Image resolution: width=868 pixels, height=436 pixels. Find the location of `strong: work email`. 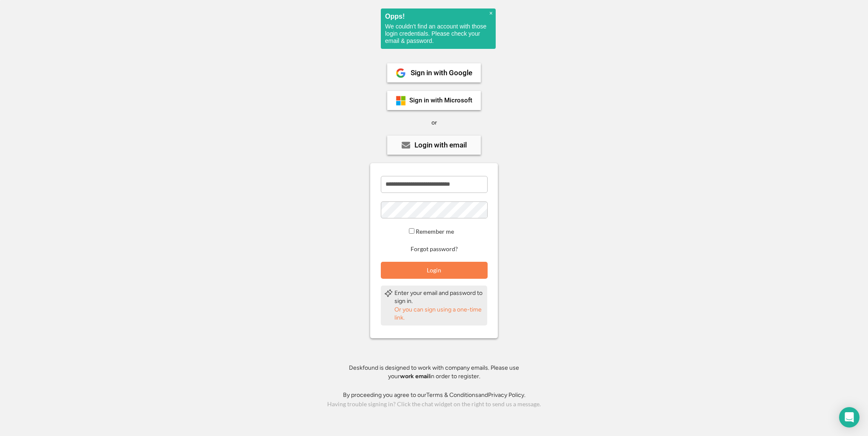

strong: work email is located at coordinates (415, 376).